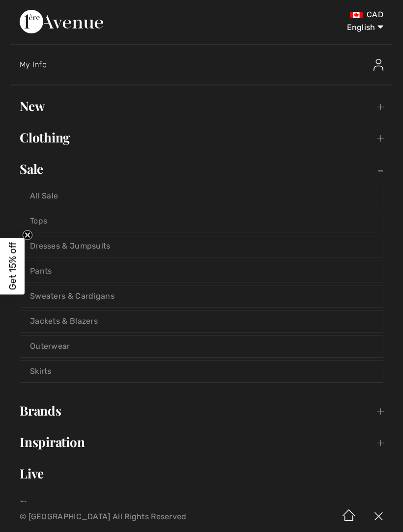 The height and width of the screenshot is (532, 403). I want to click on a: Dresses & Jumpsuits, so click(202, 246).